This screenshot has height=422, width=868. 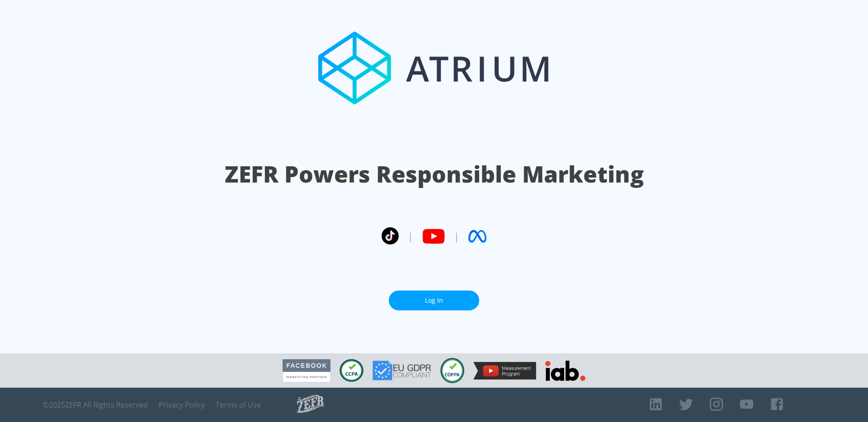 I want to click on a: Log In, so click(x=434, y=300).